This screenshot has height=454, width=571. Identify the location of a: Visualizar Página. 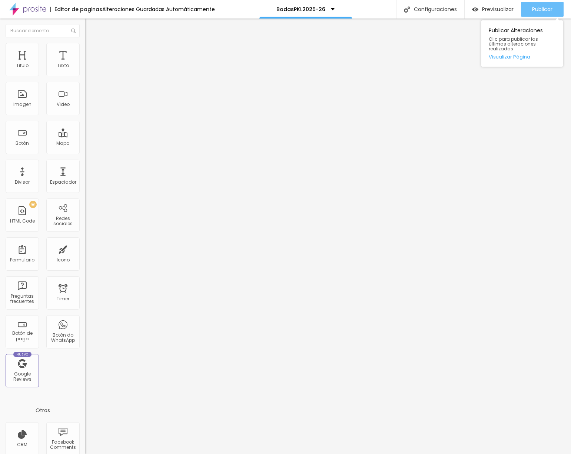
(522, 57).